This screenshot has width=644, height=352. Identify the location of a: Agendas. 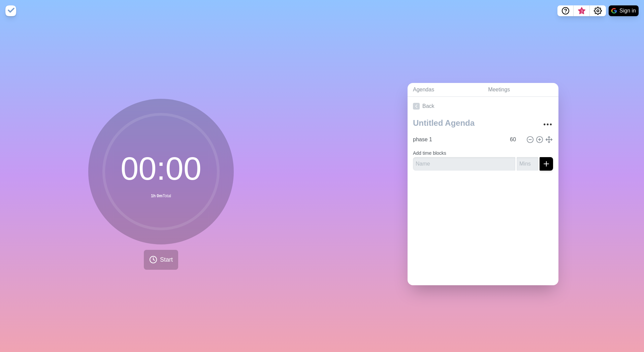
(445, 90).